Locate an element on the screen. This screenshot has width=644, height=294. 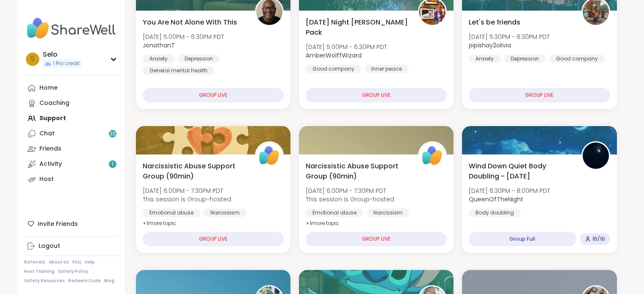
img: ShareWell Nav Logo is located at coordinates (71, 29).